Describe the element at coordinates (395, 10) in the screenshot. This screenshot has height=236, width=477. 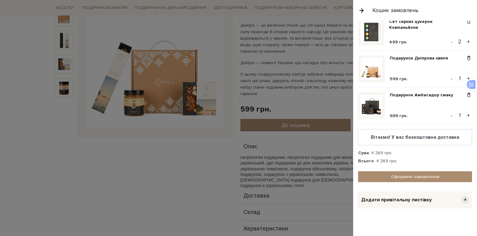
I see `div: Кошик замовлень` at that location.